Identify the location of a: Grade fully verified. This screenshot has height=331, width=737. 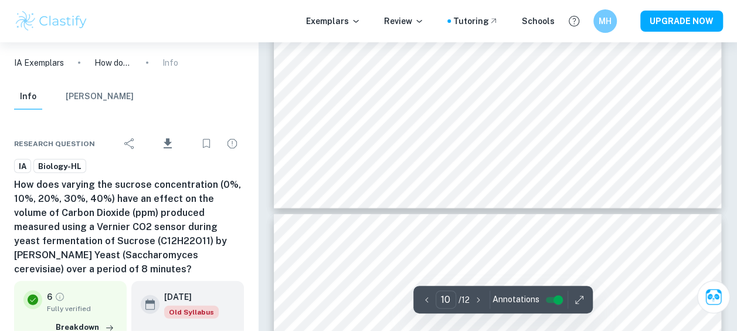
(60, 297).